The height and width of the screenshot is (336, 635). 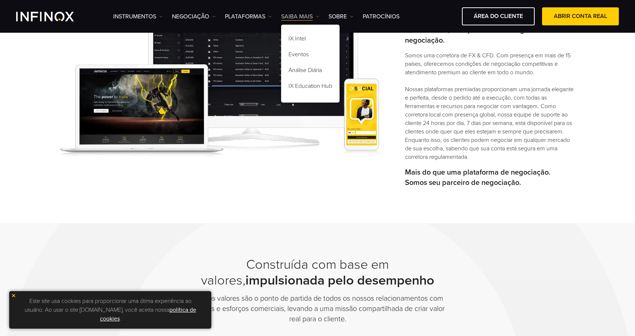 What do you see at coordinates (580, 16) in the screenshot?
I see `a: ABRIR CONTA REAL` at bounding box center [580, 16].